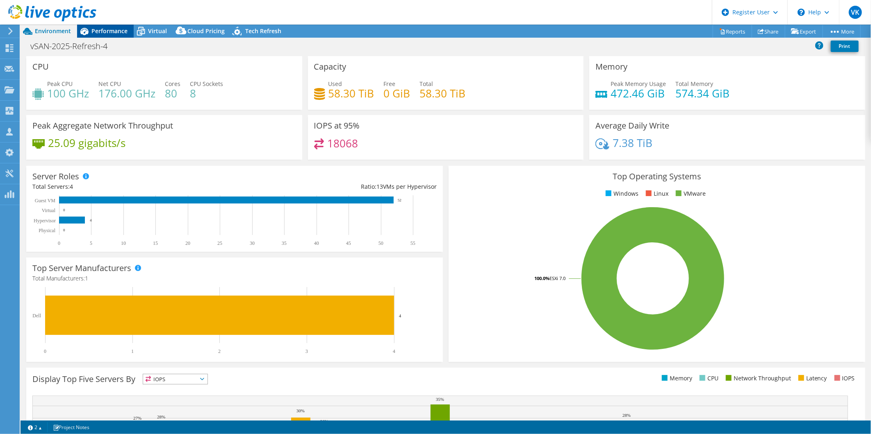 The height and width of the screenshot is (434, 871). What do you see at coordinates (49, 211) in the screenshot?
I see `text: Virtual` at bounding box center [49, 211].